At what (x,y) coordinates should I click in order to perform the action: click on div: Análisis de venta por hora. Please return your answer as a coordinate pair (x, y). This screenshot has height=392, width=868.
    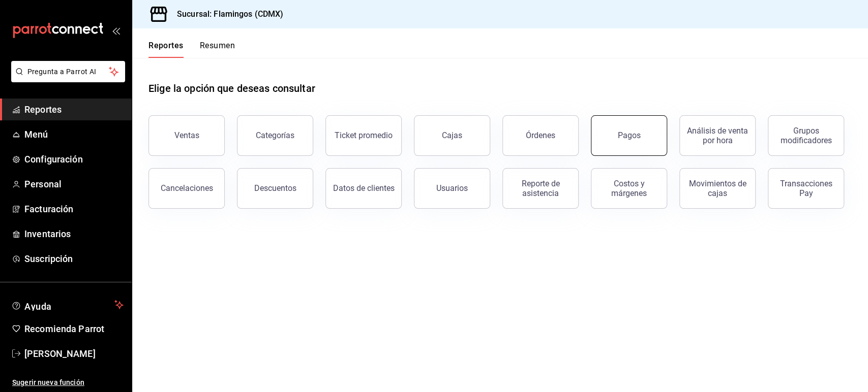
    Looking at the image, I should click on (717, 135).